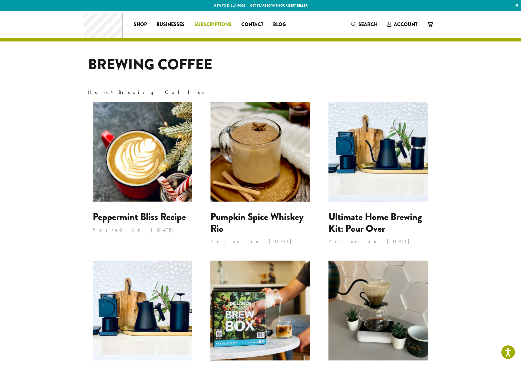 The width and height of the screenshot is (521, 365). What do you see at coordinates (142, 310) in the screenshot?
I see `img: Ultimate Home Brewing Kit: French Press` at bounding box center [142, 310].